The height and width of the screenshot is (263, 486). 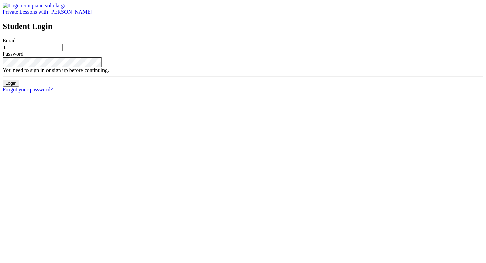 I want to click on label: Email, so click(x=9, y=40).